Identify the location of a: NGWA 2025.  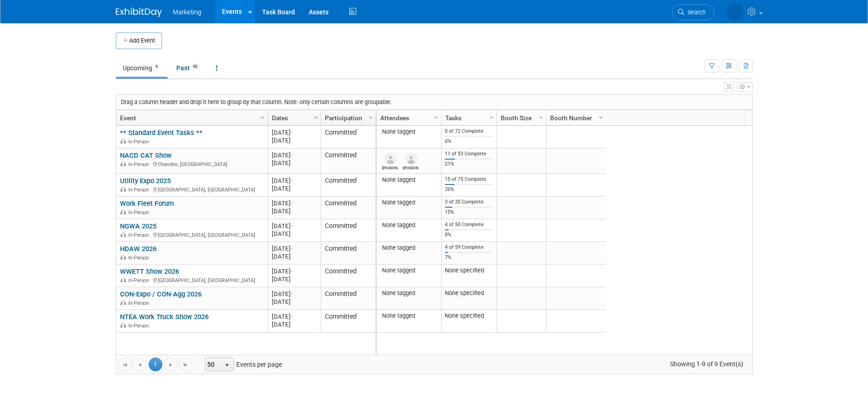
(138, 226).